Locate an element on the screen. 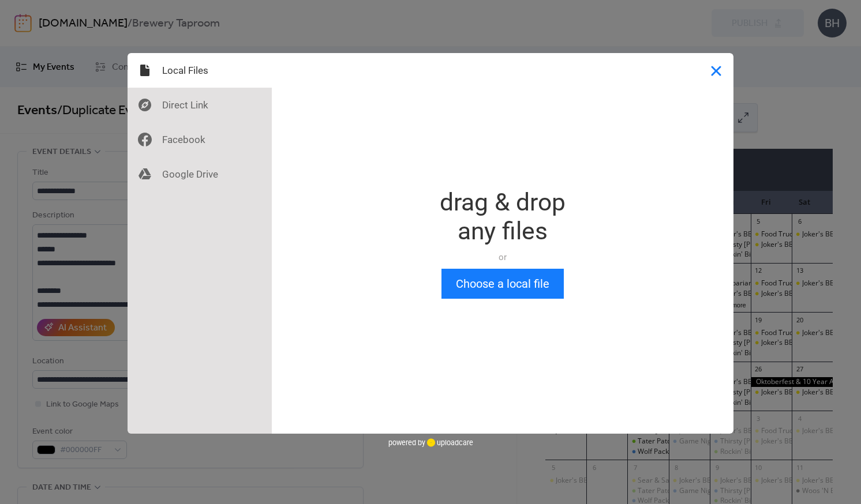 This screenshot has width=861, height=504. div: Facebook is located at coordinates (199, 140).